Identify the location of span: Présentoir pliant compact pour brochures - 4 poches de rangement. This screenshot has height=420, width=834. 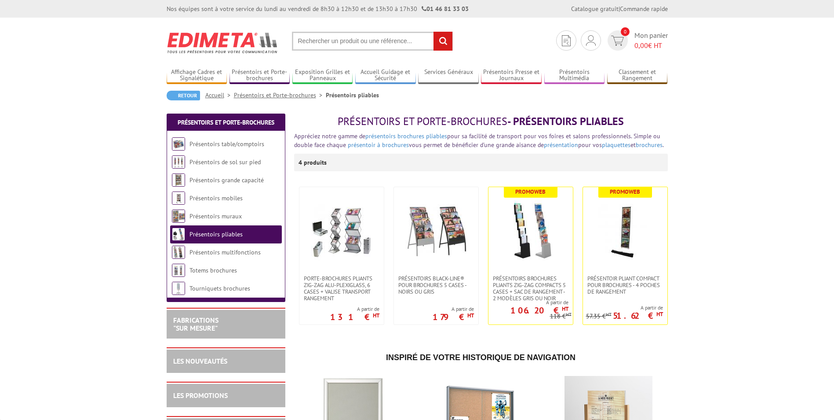
(625, 285).